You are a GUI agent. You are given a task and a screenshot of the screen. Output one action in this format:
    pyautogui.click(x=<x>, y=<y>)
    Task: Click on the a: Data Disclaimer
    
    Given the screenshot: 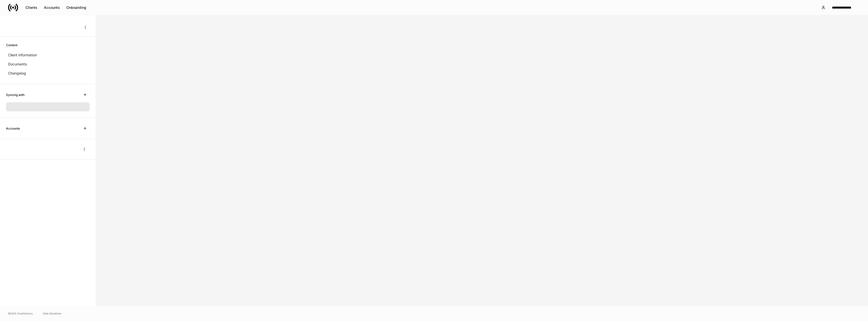 What is the action you would take?
    pyautogui.click(x=52, y=313)
    